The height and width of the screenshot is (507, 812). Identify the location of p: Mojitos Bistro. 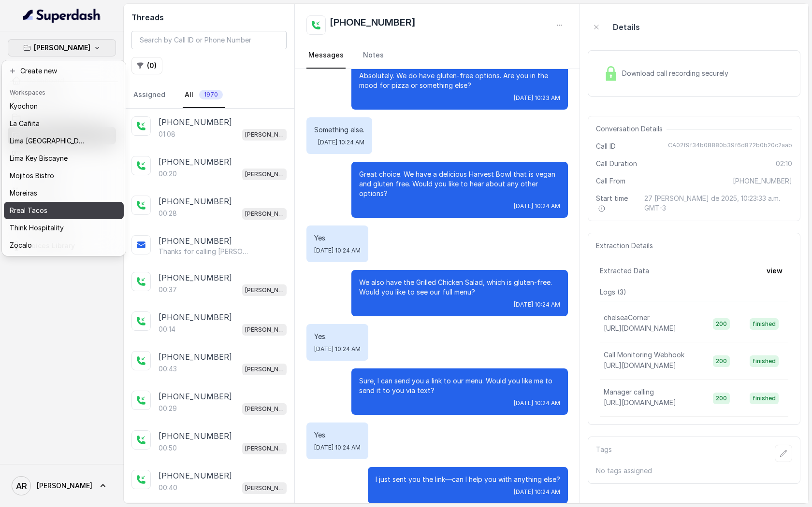
(32, 176).